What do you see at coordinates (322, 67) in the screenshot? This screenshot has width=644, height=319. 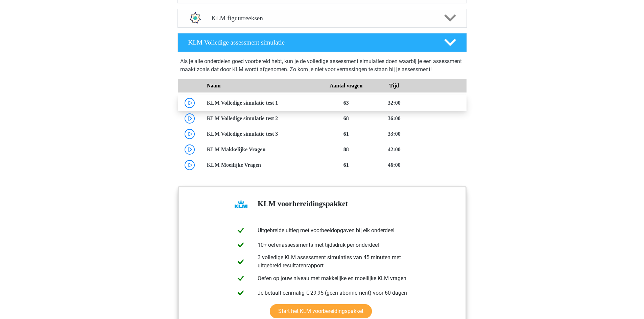 I see `div: Als je alle onderdelen goed voorbereid hebt, kun je de volledige assessment simulaties doen waarb...` at bounding box center [322, 67].